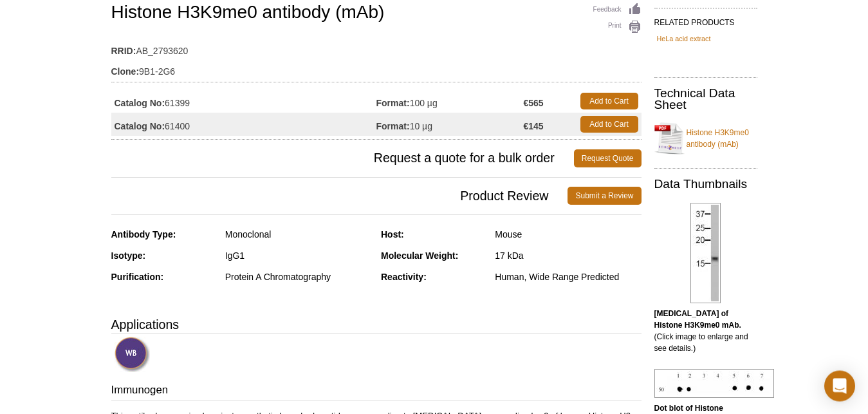 The height and width of the screenshot is (414, 868). What do you see at coordinates (340, 196) in the screenshot?
I see `span: Product Review` at bounding box center [340, 196].